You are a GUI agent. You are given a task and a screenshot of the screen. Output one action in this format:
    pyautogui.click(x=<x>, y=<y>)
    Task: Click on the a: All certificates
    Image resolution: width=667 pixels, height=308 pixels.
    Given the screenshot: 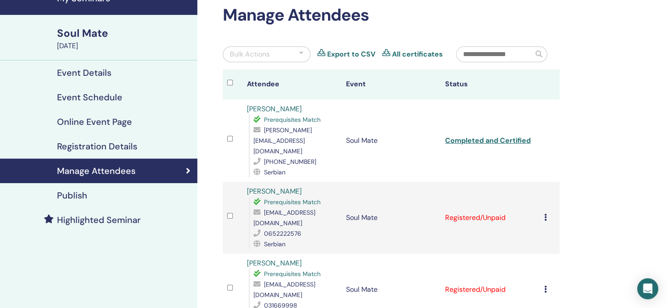 What is the action you would take?
    pyautogui.click(x=417, y=54)
    